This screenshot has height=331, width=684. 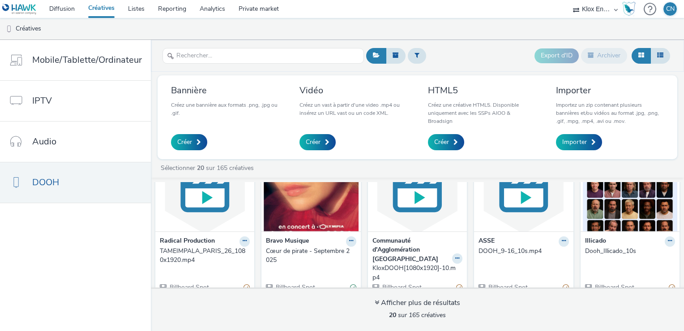 I want to click on img: Cœur de pirate - Septembre 2025 visual, so click(x=311, y=187).